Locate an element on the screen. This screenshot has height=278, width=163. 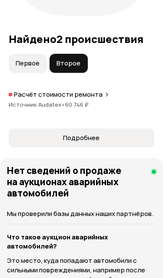
button: Подробнее is located at coordinates (81, 138).